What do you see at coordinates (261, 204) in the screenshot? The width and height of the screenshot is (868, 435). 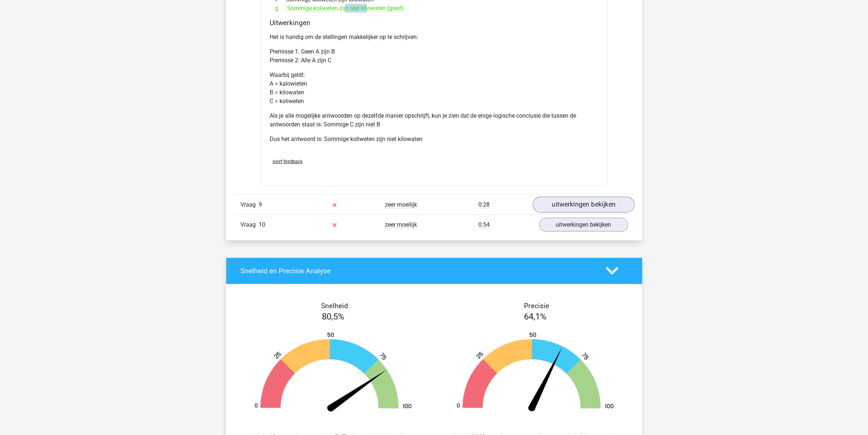 I see `span: 9` at bounding box center [261, 204].